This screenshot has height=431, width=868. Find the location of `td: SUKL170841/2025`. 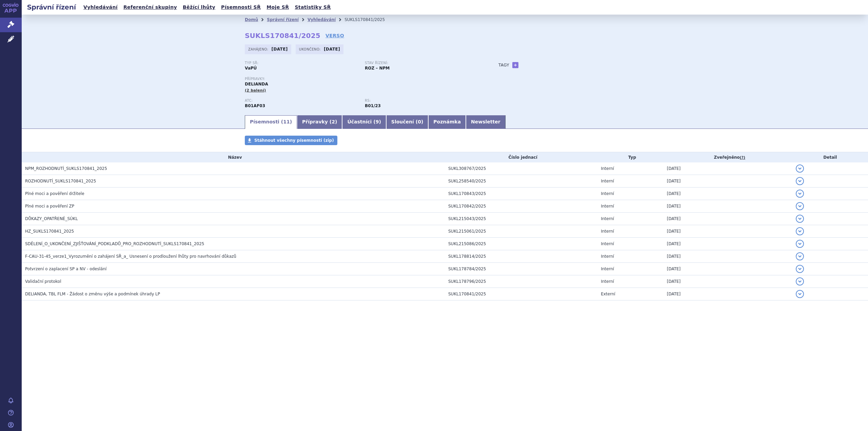

td: SUKL170841/2025 is located at coordinates (521, 294).